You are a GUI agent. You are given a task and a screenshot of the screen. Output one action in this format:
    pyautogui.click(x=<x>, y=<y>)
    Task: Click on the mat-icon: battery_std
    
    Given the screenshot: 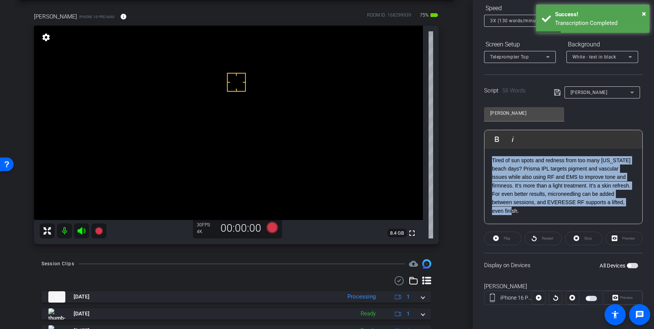 What is the action you would take?
    pyautogui.click(x=434, y=15)
    